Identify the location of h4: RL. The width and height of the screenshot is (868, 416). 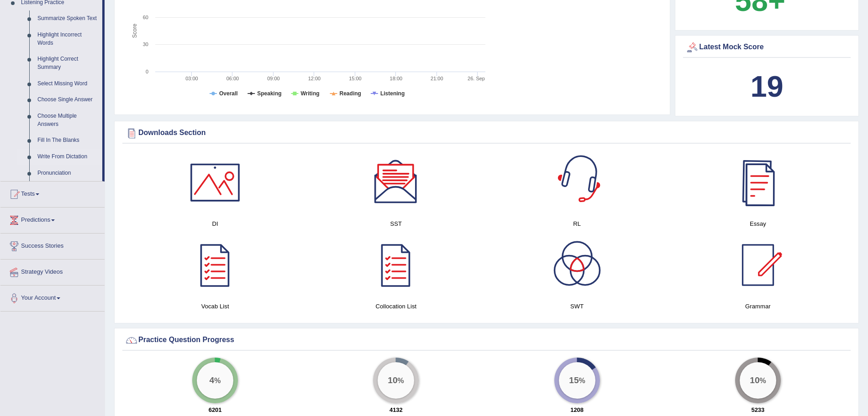
(577, 224).